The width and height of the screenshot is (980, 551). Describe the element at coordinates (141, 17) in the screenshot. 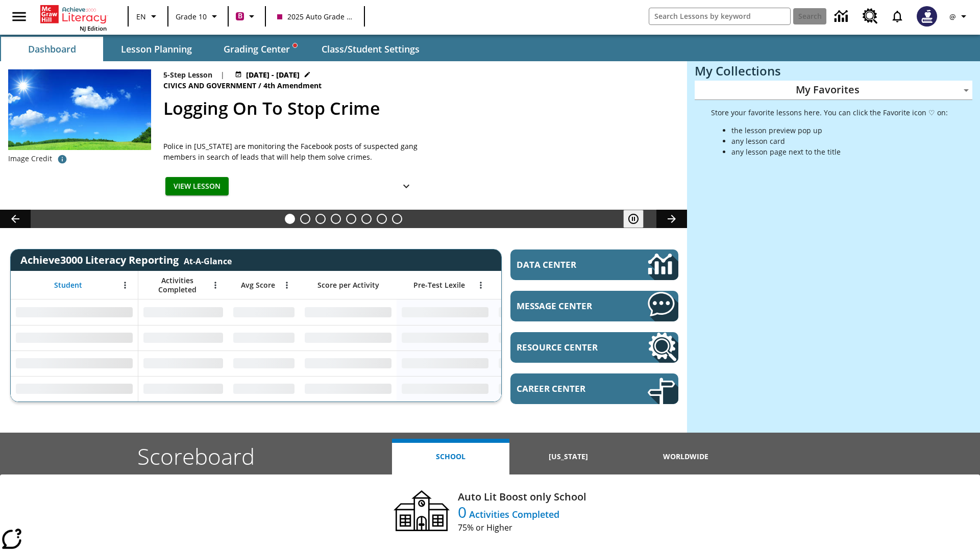

I see `span: EN` at that location.